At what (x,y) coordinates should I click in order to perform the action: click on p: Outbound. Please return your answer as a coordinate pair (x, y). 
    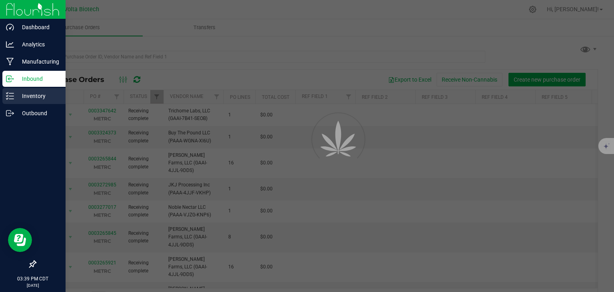
    Looking at the image, I should click on (38, 113).